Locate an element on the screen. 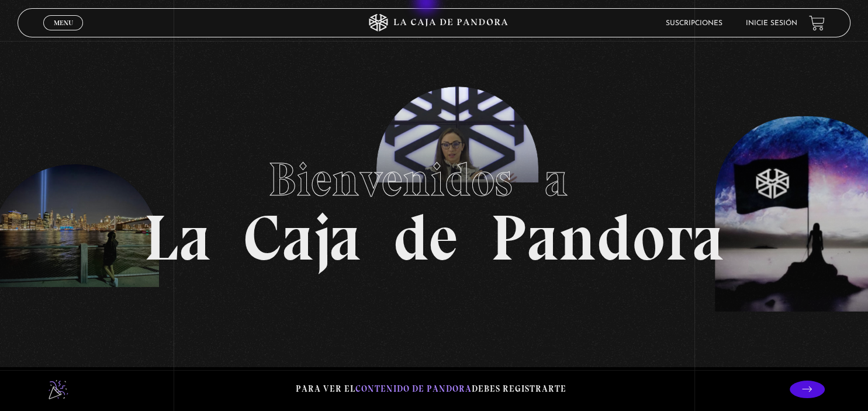 This screenshot has width=868, height=411. span: Menu is located at coordinates (63, 22).